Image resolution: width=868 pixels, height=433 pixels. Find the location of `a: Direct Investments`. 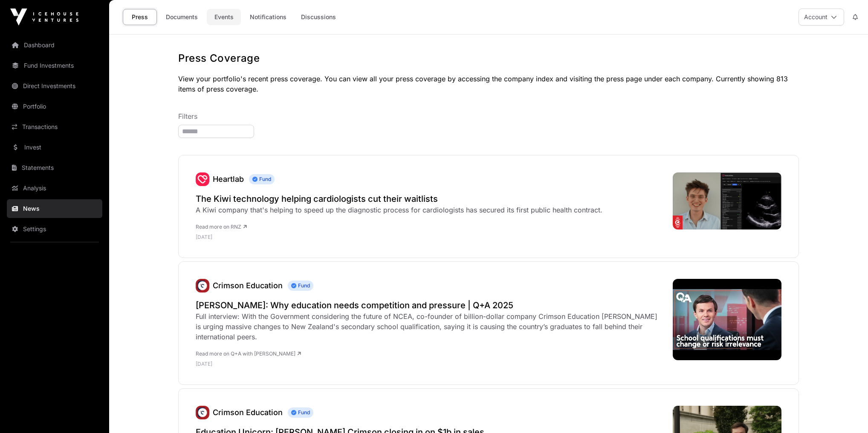

a: Direct Investments is located at coordinates (55, 86).